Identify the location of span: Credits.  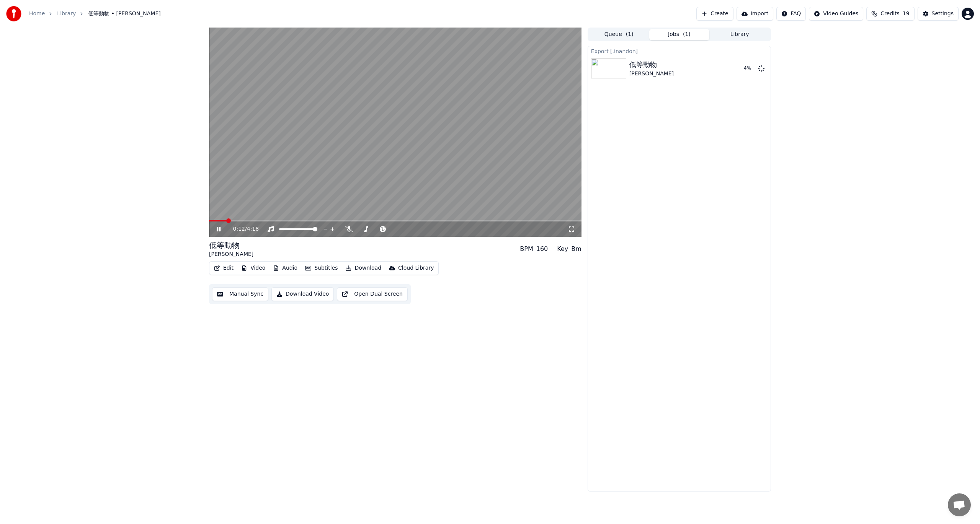
(890, 14).